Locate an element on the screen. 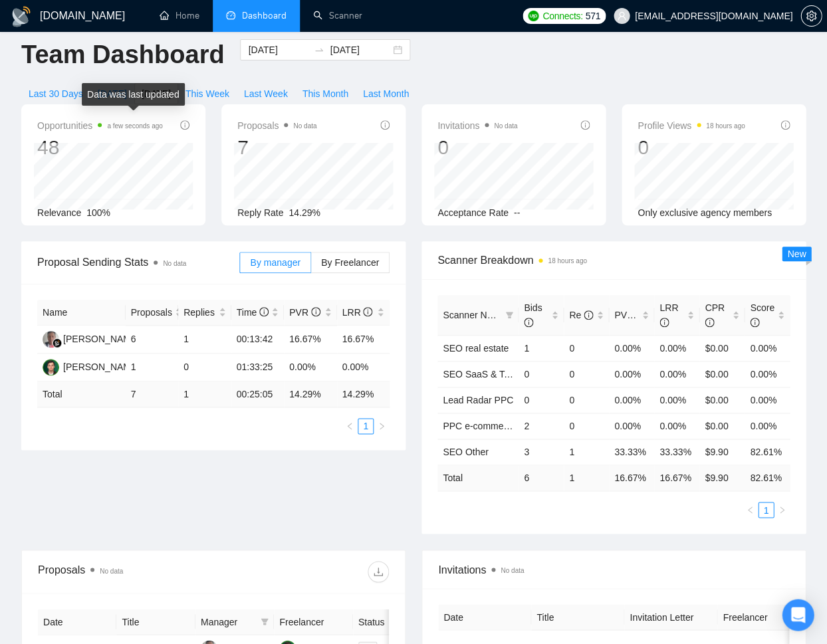 The width and height of the screenshot is (827, 644). span: Only exclusive agency members is located at coordinates (705, 212).